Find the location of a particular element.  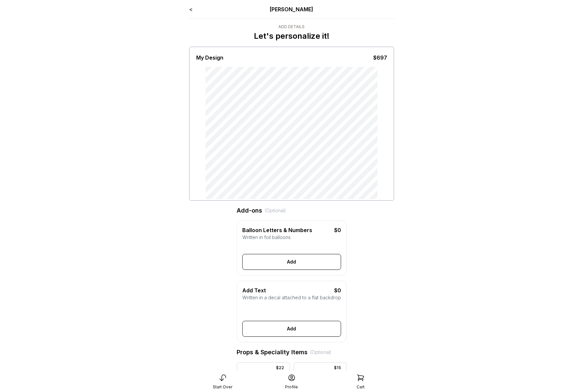

div: Add Details is located at coordinates (292, 27).